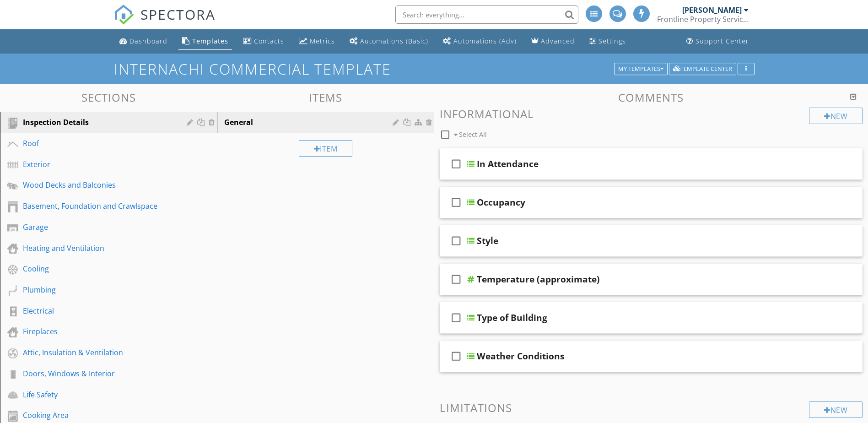 Image resolution: width=868 pixels, height=423 pixels. Describe the element at coordinates (703, 19) in the screenshot. I see `div: Frontline Property Services LLC` at that location.